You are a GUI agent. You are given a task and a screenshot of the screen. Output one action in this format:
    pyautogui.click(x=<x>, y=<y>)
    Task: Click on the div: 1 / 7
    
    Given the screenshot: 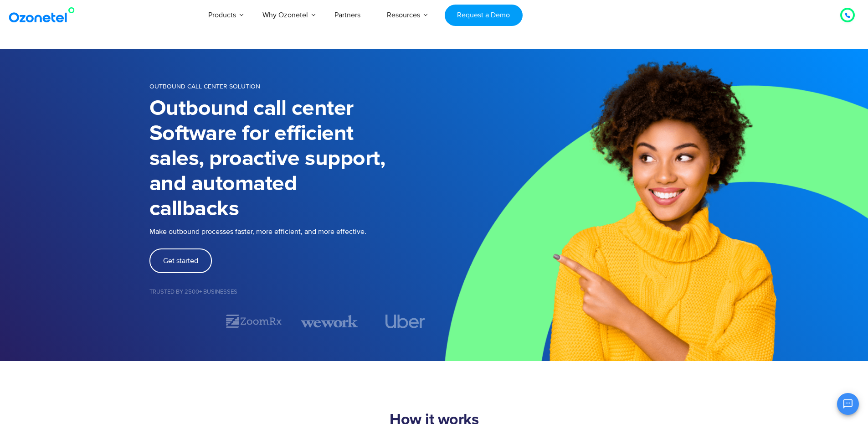 What is the action you would take?
    pyautogui.click(x=178, y=322)
    